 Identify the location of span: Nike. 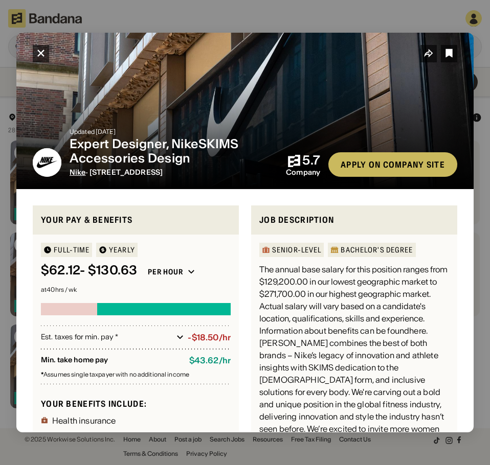
(78, 172).